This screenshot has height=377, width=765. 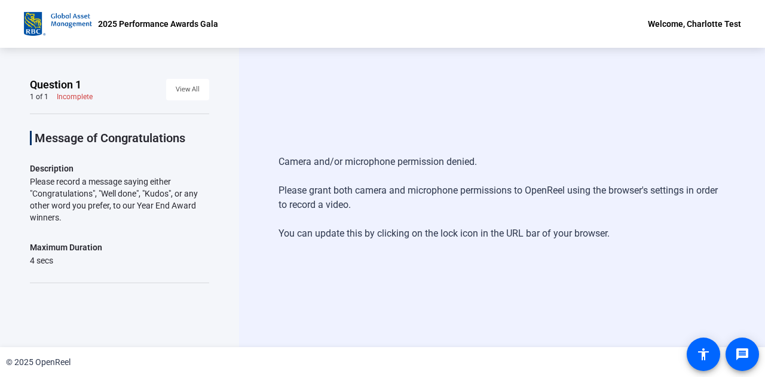 What do you see at coordinates (75, 97) in the screenshot?
I see `div: Incomplete` at bounding box center [75, 97].